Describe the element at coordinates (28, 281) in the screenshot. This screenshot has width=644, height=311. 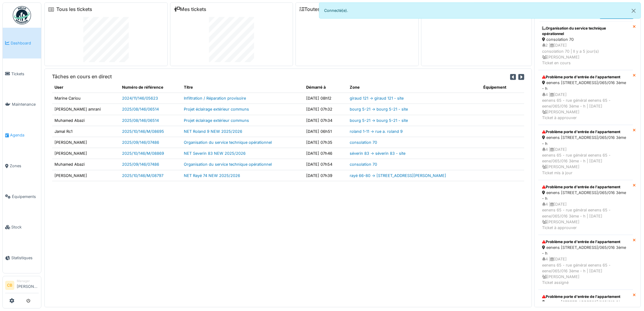
I see `div: Manager` at that location.